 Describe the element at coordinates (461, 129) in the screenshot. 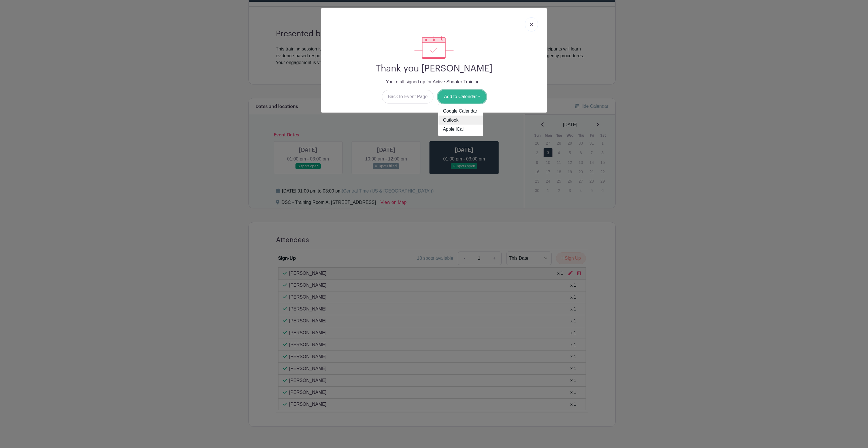

I see `a: Apple iCal` at that location.